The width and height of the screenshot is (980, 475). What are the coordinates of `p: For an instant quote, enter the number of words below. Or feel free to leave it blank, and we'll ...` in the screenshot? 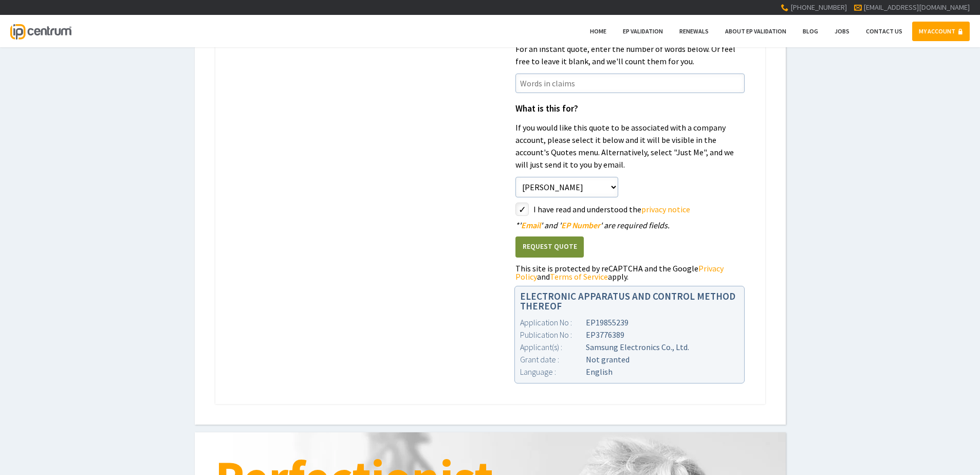 It's located at (630, 55).